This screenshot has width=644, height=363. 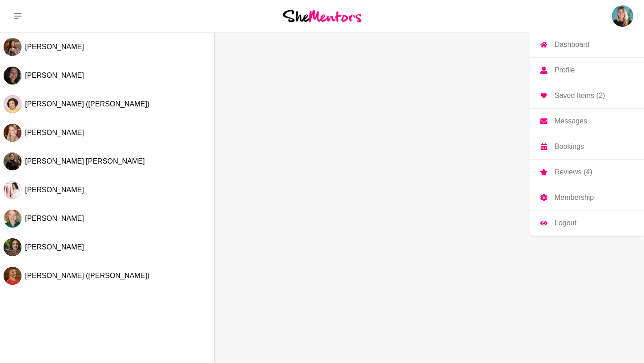 What do you see at coordinates (586, 70) in the screenshot?
I see `a: Profile` at bounding box center [586, 70].